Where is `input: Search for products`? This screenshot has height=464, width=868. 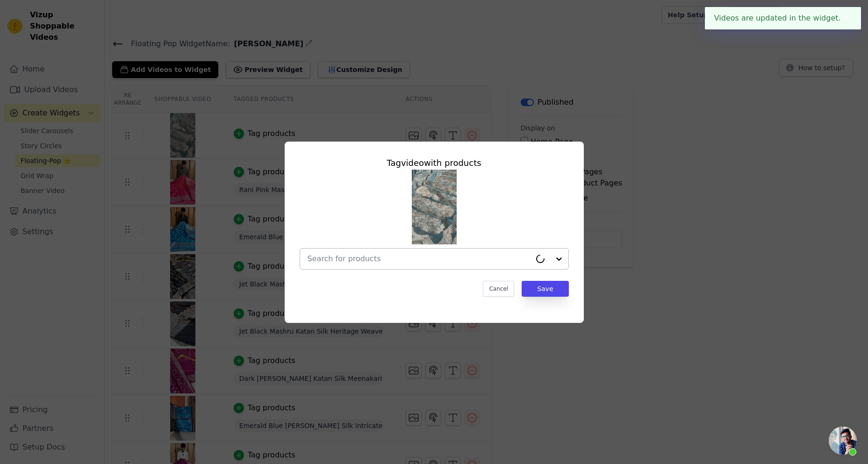 input: Search for products is located at coordinates (420, 259).